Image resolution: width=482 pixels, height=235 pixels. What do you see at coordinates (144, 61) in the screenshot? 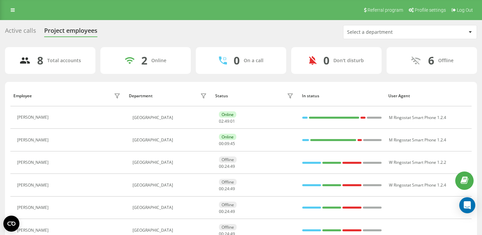
I see `div: 2` at bounding box center [144, 61].